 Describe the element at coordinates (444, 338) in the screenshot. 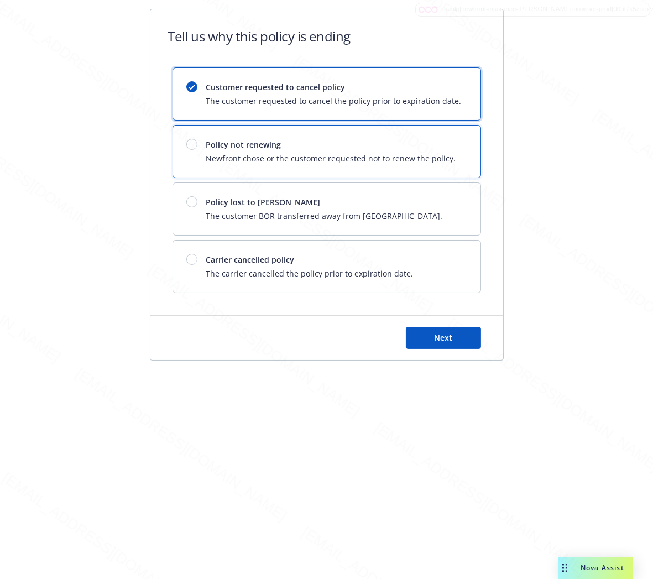

I see `button: Next` at that location.